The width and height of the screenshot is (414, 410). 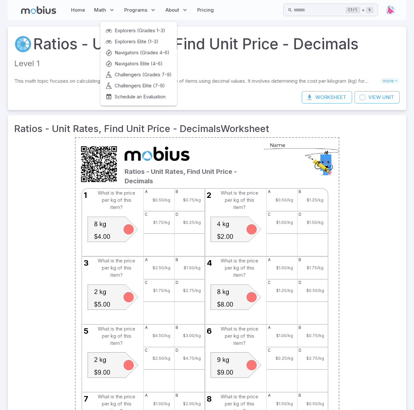 What do you see at coordinates (140, 97) in the screenshot?
I see `span: Schedule an Evaluation` at bounding box center [140, 97].